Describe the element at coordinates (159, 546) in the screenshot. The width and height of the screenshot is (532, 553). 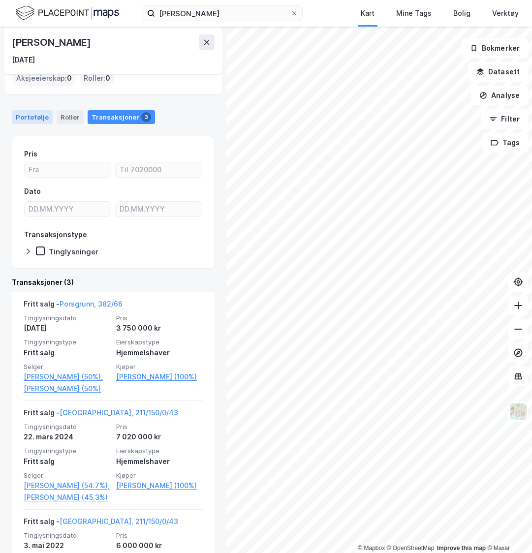
I see `div: 6 000 000 kr` at that location.